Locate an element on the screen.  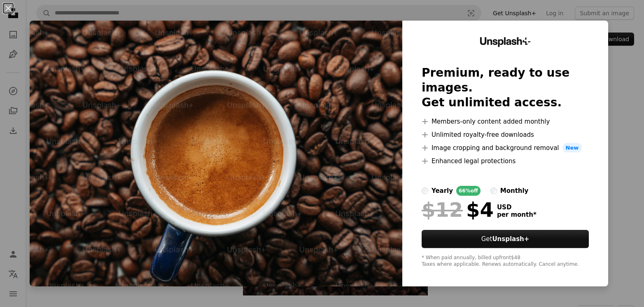
li: Image cropping and background removal is located at coordinates (506, 148).